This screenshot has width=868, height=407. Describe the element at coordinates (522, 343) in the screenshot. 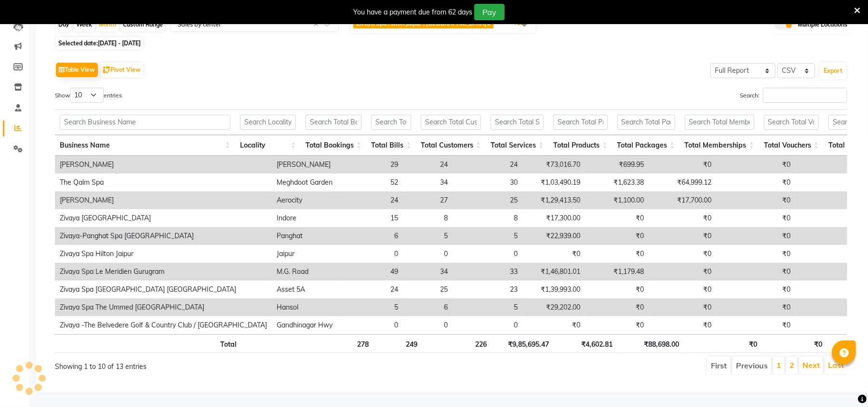

I see `th: ₹9,85,695.47` at that location.